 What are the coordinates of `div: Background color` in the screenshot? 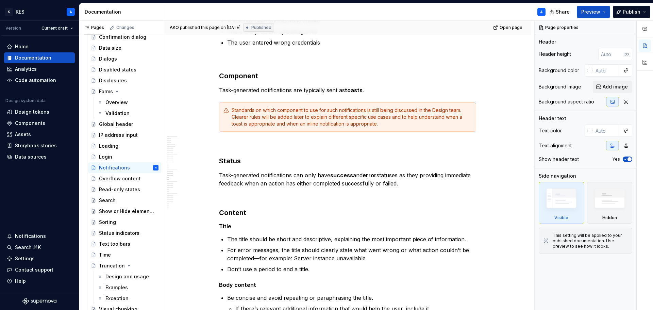 It's located at (559, 70).